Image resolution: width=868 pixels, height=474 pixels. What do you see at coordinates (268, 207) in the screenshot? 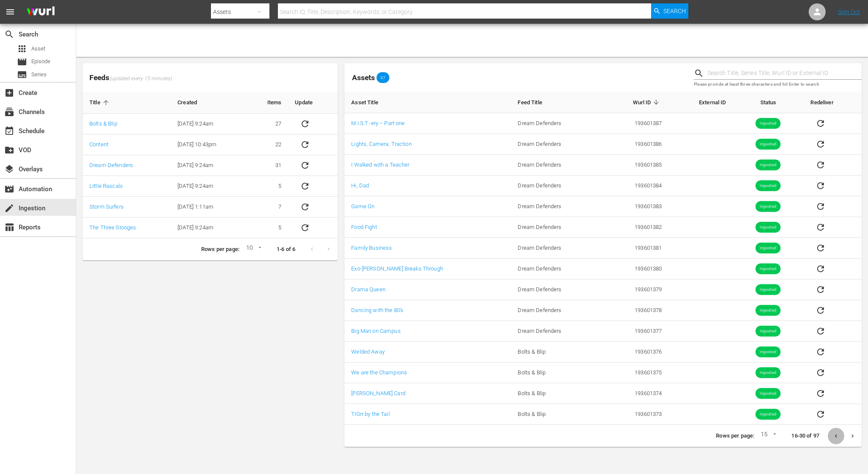
I see `td: 7` at bounding box center [268, 207].